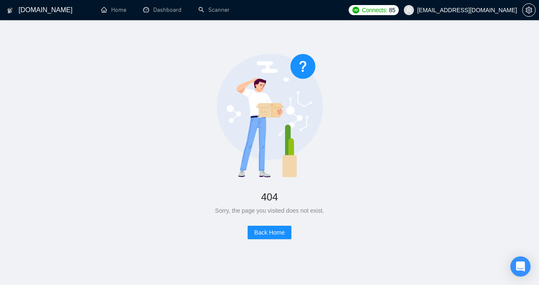 Image resolution: width=539 pixels, height=285 pixels. I want to click on span: user, so click(409, 10).